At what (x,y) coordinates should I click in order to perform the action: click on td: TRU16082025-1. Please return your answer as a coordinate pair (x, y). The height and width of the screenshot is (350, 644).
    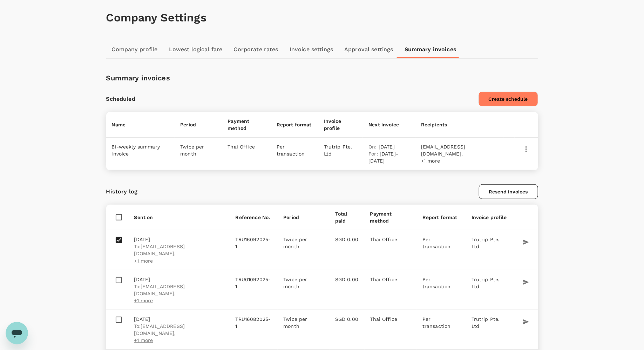
    Looking at the image, I should click on (254, 329).